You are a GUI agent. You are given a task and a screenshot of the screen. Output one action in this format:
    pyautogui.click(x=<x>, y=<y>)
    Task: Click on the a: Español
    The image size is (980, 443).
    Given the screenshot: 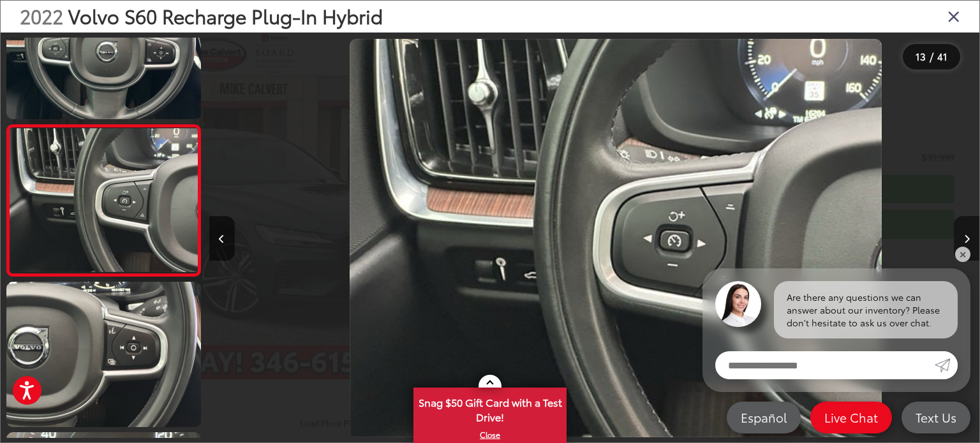 What is the action you would take?
    pyautogui.click(x=763, y=417)
    